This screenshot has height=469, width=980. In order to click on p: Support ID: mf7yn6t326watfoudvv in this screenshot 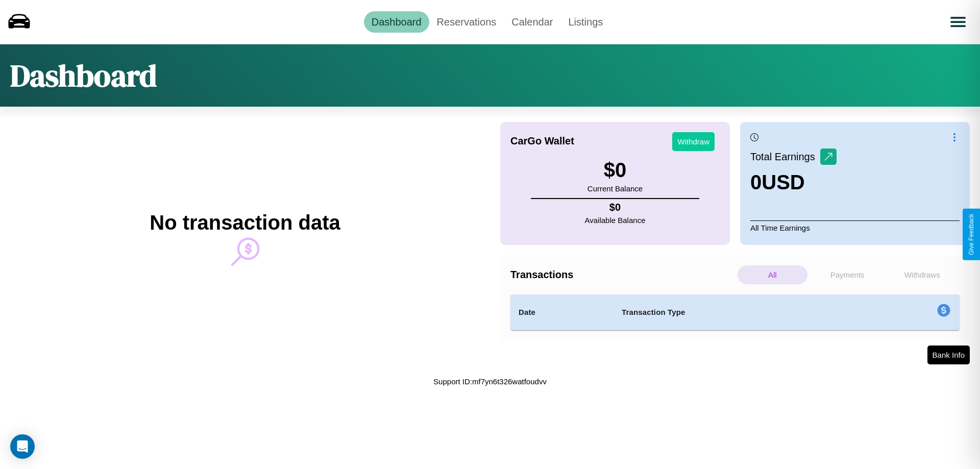, I will do `click(490, 381)`.